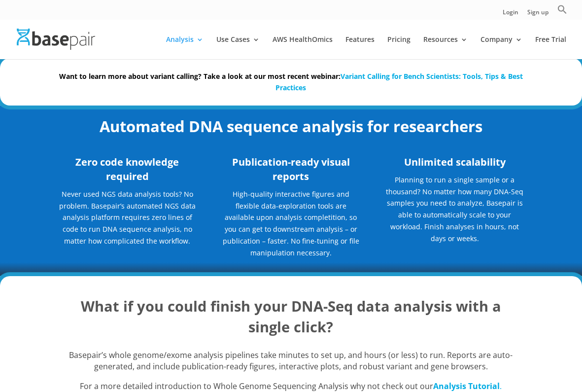 The height and width of the screenshot is (392, 582). Describe the element at coordinates (291, 171) in the screenshot. I see `h3: Publication-ready visual reports` at that location.